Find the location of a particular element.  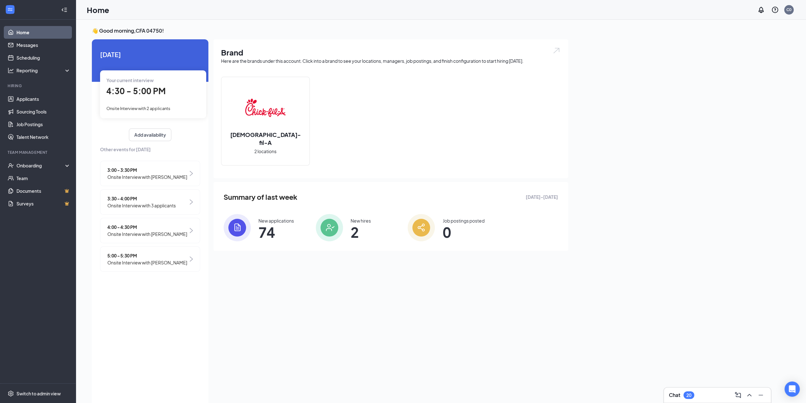

a: Job Postings is located at coordinates (43, 124).